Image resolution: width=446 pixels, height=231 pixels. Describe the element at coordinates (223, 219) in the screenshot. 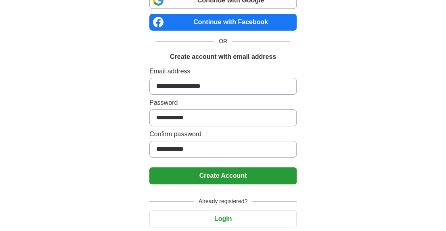

I see `a: Login` at that location.